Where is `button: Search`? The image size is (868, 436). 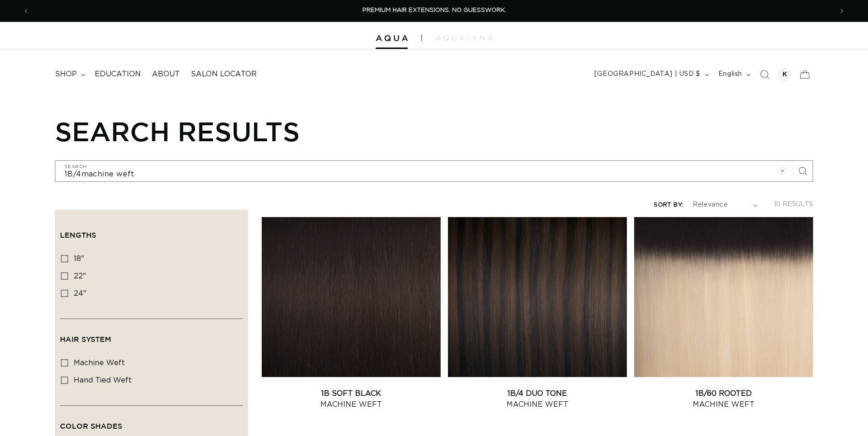
button: Search is located at coordinates (803, 171).